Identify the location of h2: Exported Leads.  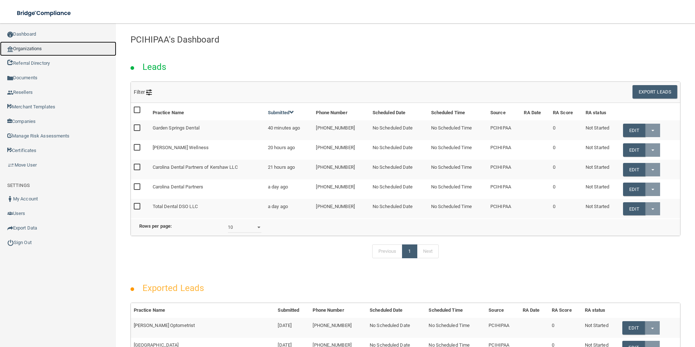
(173, 288).